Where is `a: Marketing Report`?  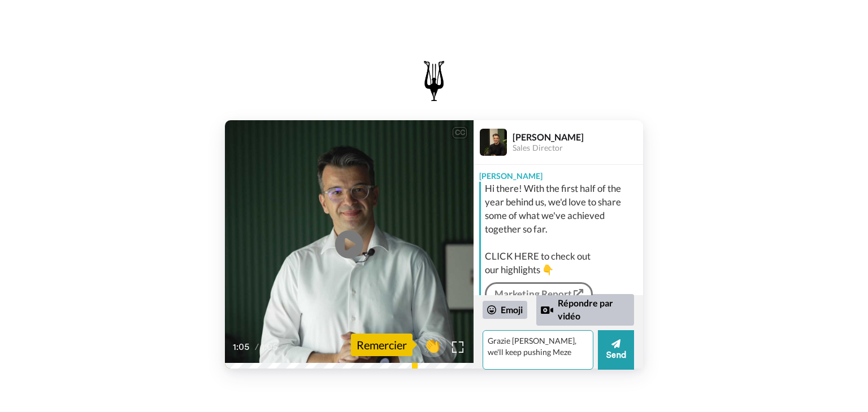 a: Marketing Report is located at coordinates (539, 294).